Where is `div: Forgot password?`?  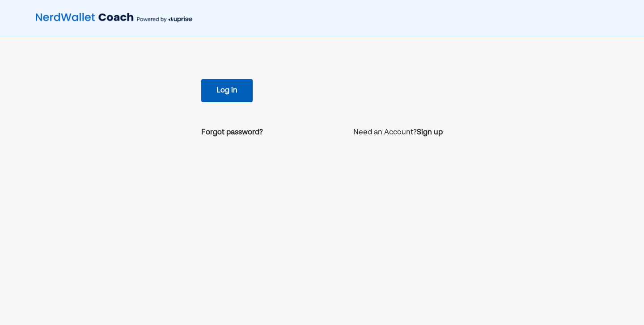 div: Forgot password? is located at coordinates (232, 133).